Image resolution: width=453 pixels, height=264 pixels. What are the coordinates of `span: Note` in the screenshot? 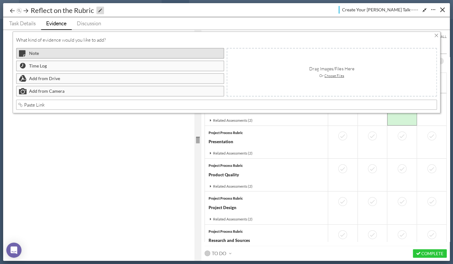 It's located at (34, 53).